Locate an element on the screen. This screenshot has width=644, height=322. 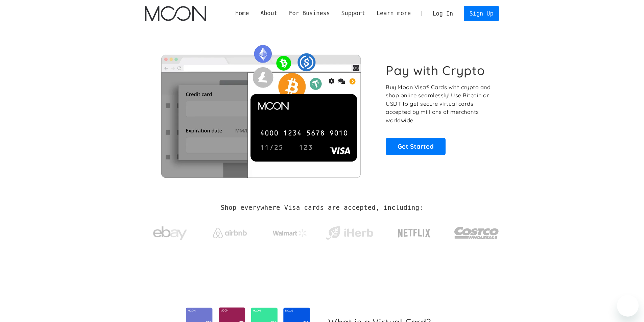
img: Netflix is located at coordinates (414, 233).